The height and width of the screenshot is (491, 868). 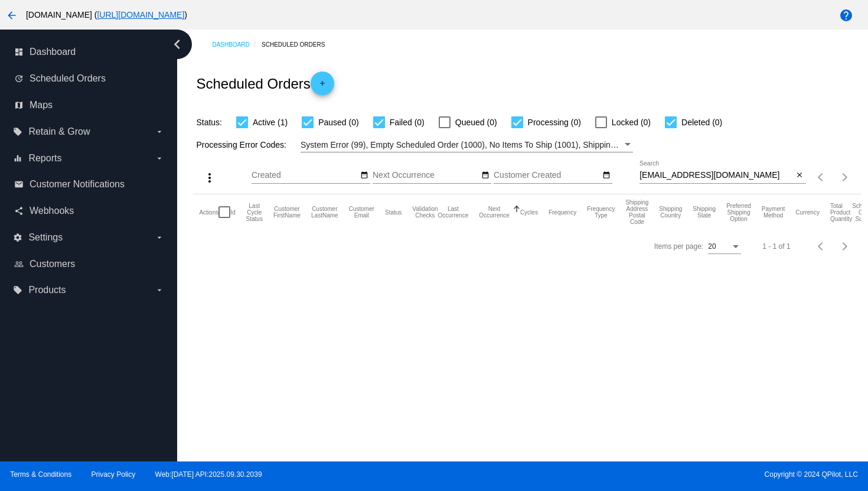 I want to click on mat-header-cell: Actions, so click(x=209, y=212).